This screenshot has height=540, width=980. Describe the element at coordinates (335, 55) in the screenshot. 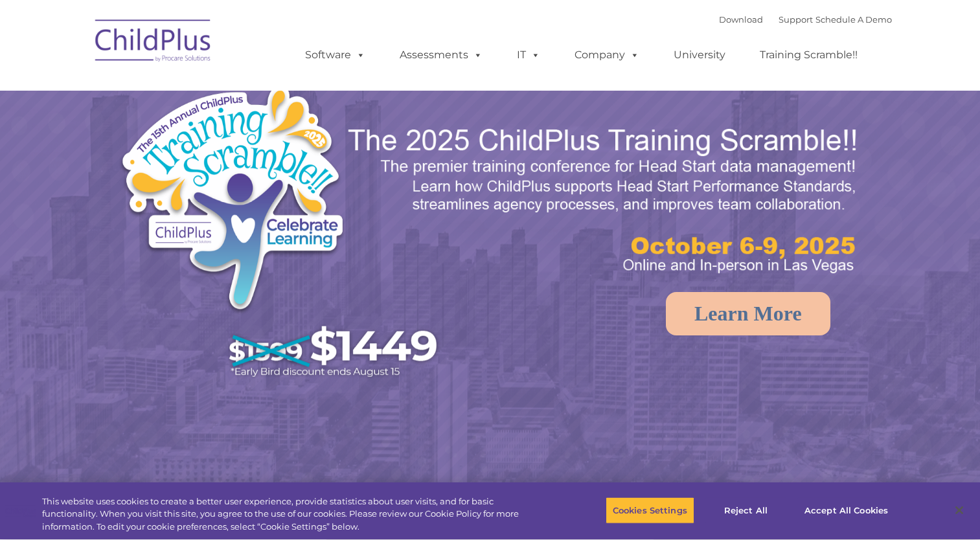

I see `a: Software` at that location.